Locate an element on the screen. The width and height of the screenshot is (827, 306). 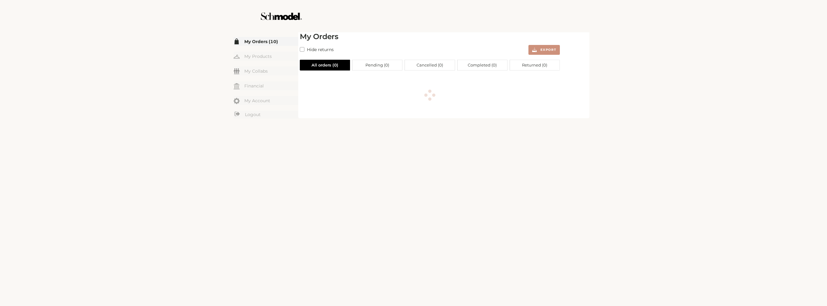
a: Financial is located at coordinates (266, 86).